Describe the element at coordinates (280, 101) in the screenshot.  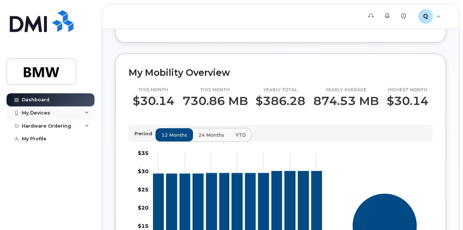
I see `p: $386.28` at that location.